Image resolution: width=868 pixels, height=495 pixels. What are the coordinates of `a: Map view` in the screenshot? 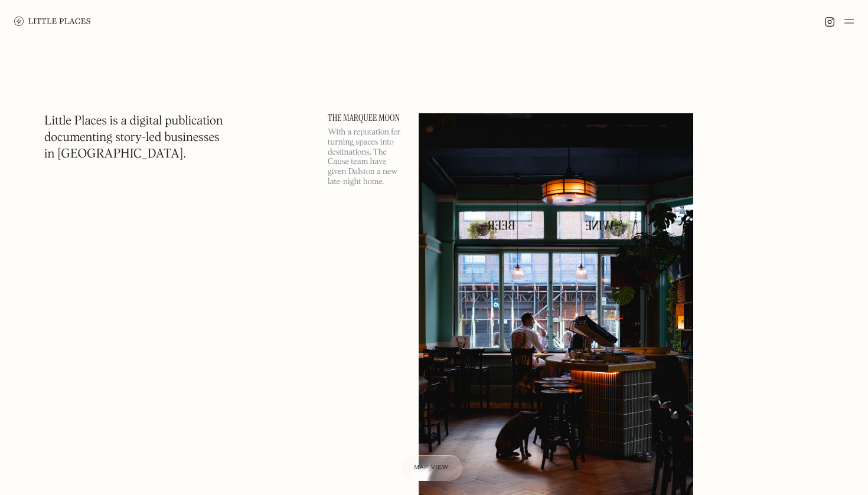 It's located at (431, 468).